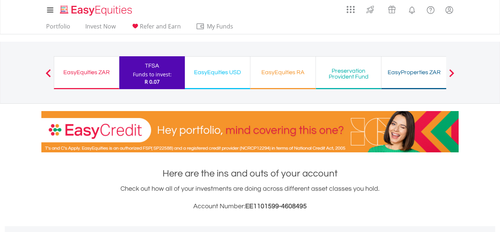  What do you see at coordinates (152, 82) in the screenshot?
I see `span: R 0.07` at bounding box center [152, 82].